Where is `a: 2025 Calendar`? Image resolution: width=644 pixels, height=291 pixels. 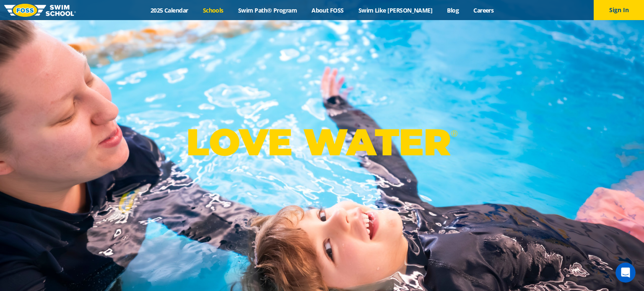 a: 2025 Calendar is located at coordinates (169, 10).